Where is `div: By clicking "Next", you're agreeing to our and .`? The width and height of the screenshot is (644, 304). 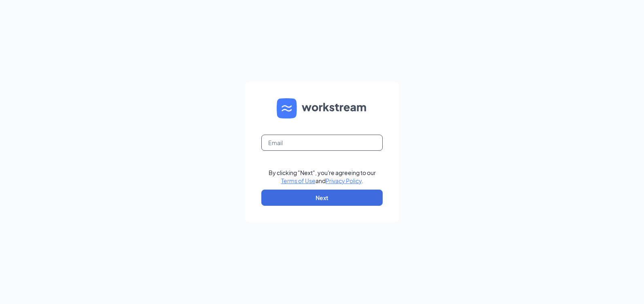 div: By clicking "Next", you're agreeing to our and . is located at coordinates (322, 177).